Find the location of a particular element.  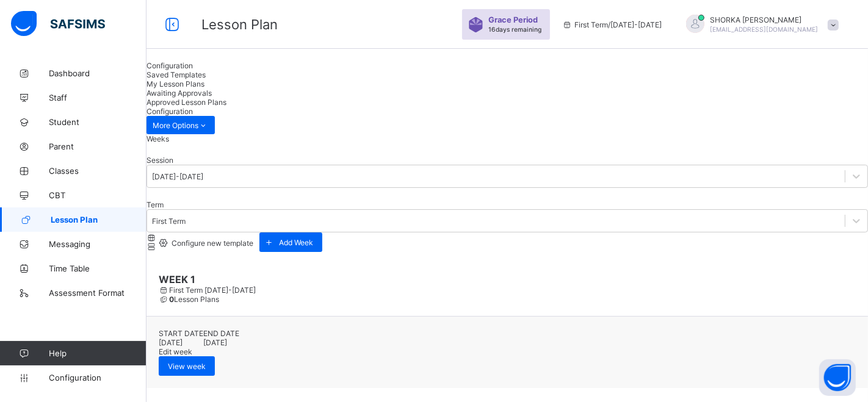

span: Grace Period is located at coordinates (513, 20).